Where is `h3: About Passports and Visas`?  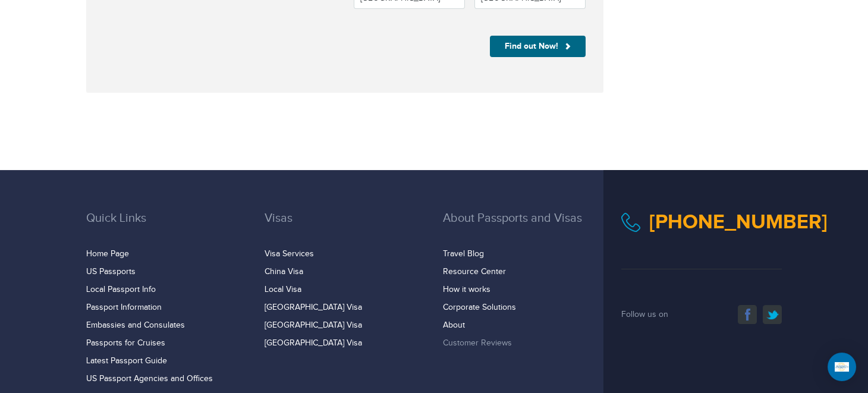 h3: About Passports and Visas is located at coordinates (523, 227).